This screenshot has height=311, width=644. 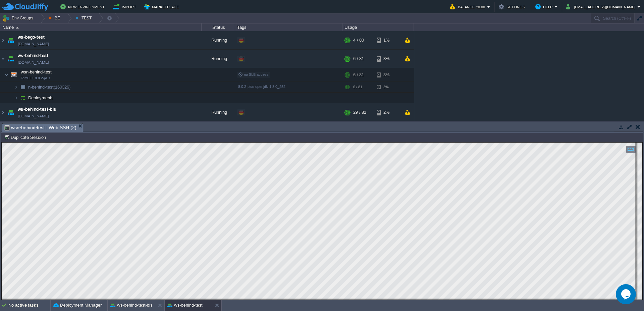 I want to click on button: BE, so click(x=55, y=18).